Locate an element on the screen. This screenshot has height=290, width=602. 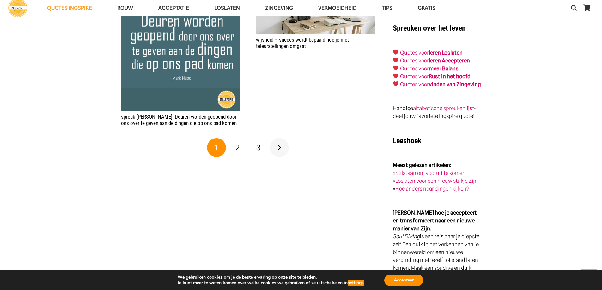
span: QUOTES INGSPIRE is located at coordinates (69, 8).